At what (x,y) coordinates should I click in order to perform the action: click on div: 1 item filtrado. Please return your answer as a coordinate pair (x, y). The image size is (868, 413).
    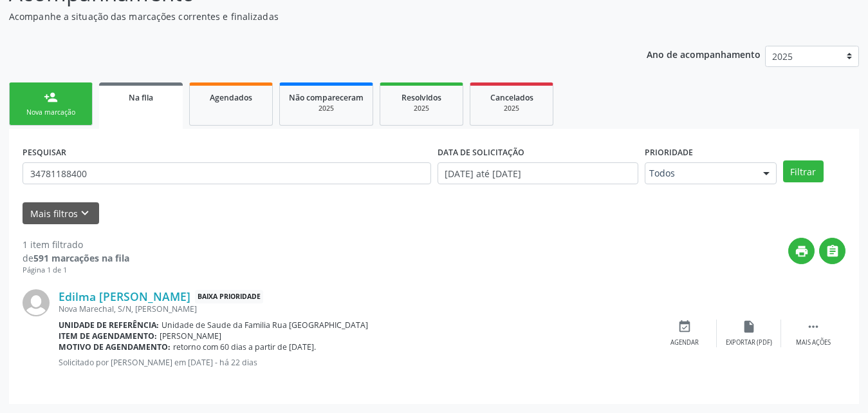
    Looking at the image, I should click on (76, 244).